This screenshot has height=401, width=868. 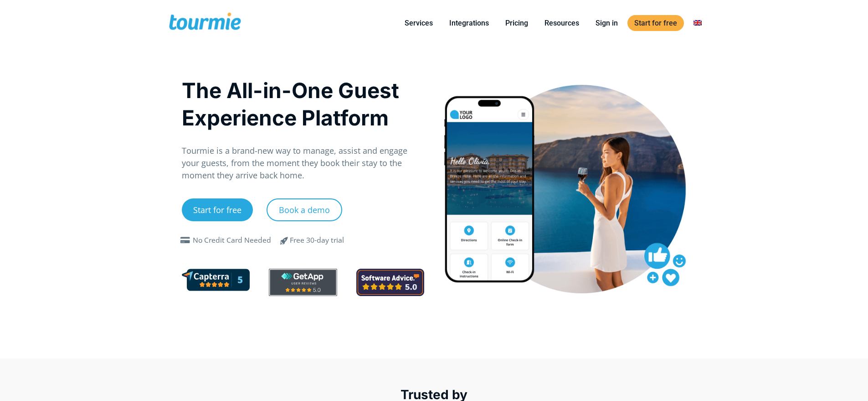 I want to click on a: Pricing, so click(x=517, y=23).